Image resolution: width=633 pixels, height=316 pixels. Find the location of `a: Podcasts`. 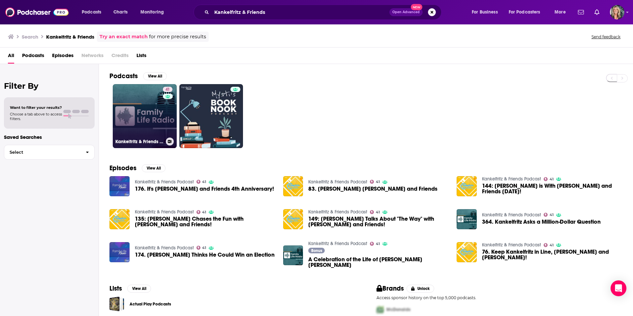

a: Podcasts is located at coordinates (33, 57).